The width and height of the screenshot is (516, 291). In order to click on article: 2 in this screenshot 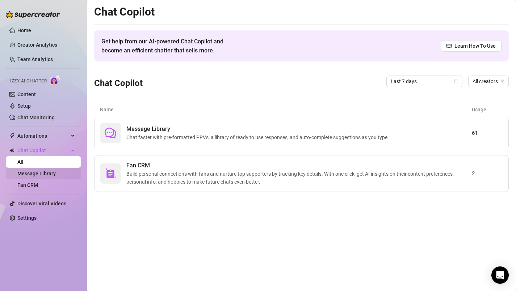, I will do `click(487, 174)`.